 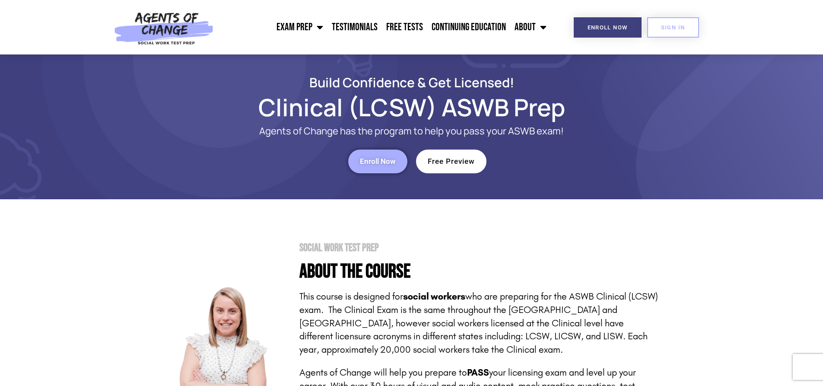 What do you see at coordinates (479, 271) in the screenshot?
I see `h4: About the Course` at bounding box center [479, 271].